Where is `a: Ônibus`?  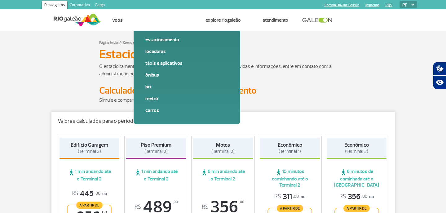 a: Ônibus is located at coordinates (187, 75).